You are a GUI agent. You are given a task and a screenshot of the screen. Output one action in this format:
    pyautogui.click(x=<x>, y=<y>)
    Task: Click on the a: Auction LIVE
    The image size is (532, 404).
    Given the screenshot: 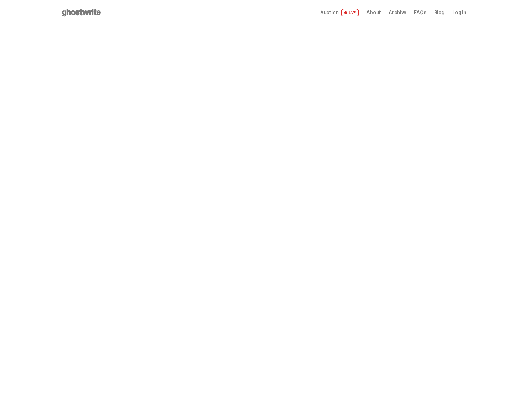 What is the action you would take?
    pyautogui.click(x=339, y=13)
    